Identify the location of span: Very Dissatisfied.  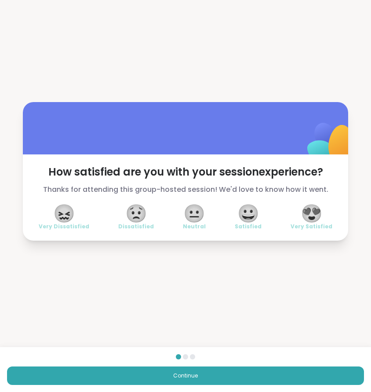
(64, 227).